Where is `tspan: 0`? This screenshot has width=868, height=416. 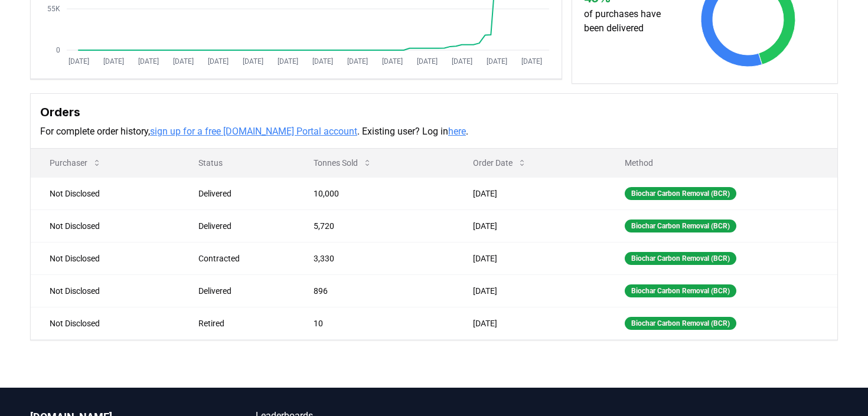
tspan: 0 is located at coordinates (58, 50).